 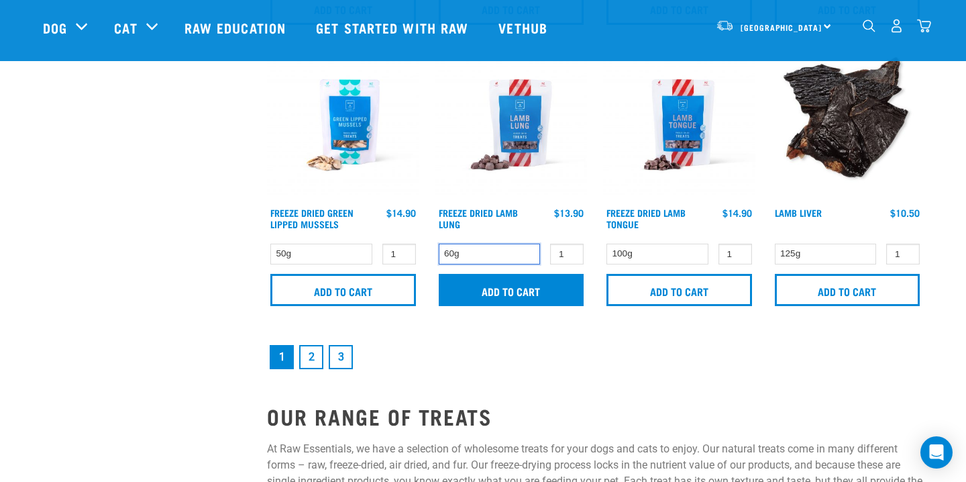 I want to click on a: Vethub, so click(x=524, y=27).